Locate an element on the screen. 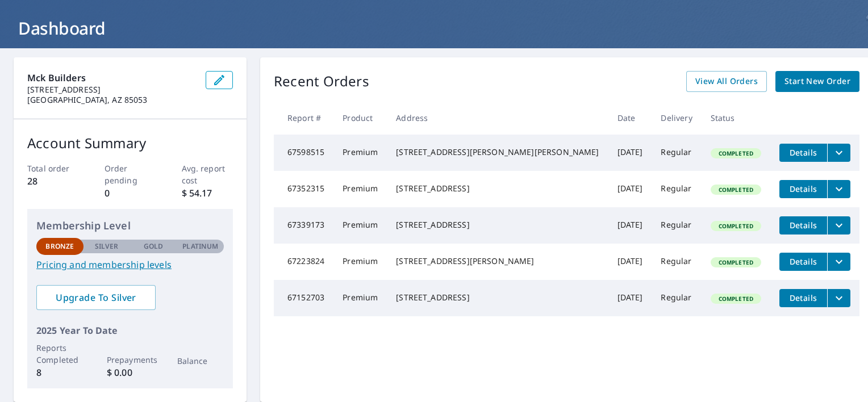 The width and height of the screenshot is (868, 402). a: Pricing and membership levels is located at coordinates (130, 265).